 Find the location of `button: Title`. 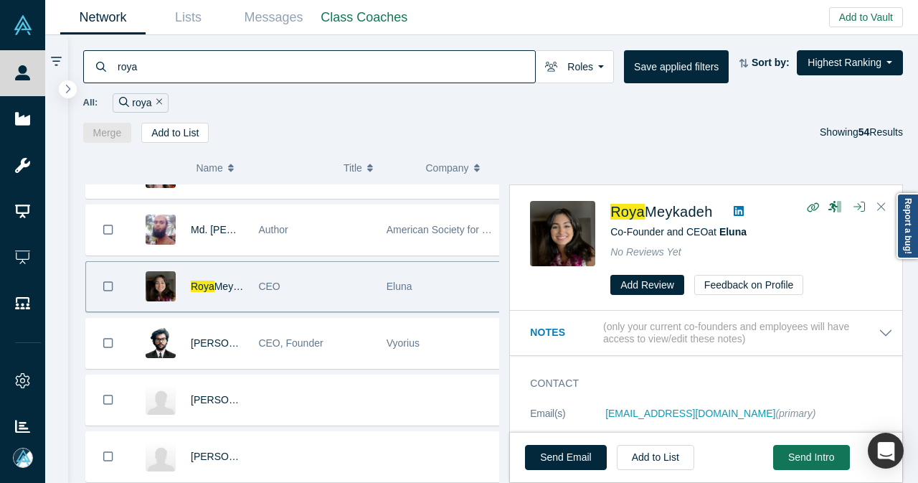

button: Title is located at coordinates (377, 168).